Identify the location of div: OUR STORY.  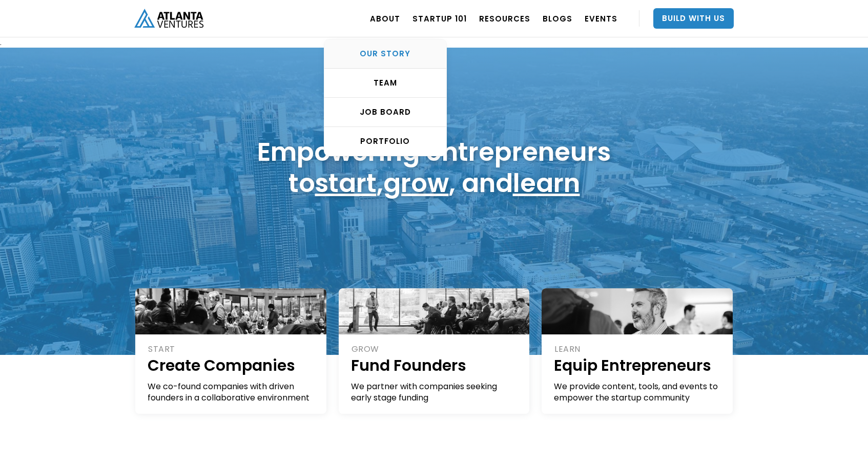
(386, 54).